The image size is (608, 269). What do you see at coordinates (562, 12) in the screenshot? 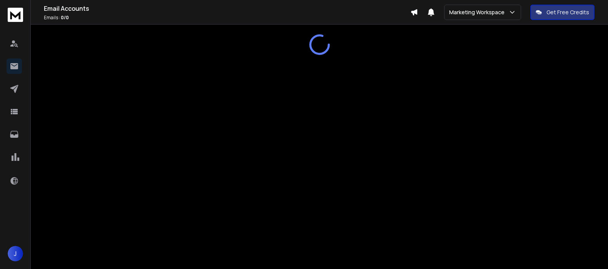
I see `button: Get Free Credits` at bounding box center [562, 12].